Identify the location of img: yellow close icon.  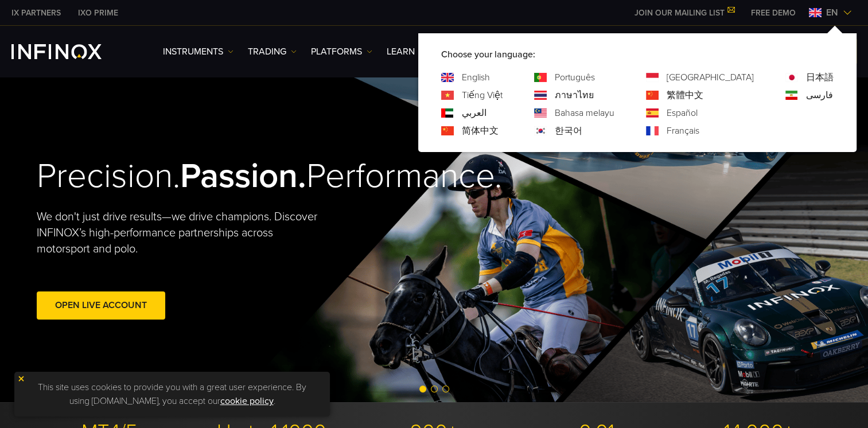
(21, 379).